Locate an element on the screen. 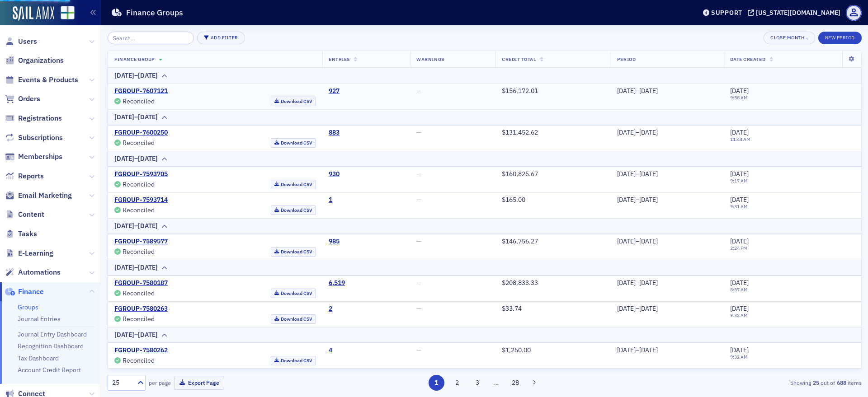 This screenshot has width=868, height=397. div: 2 is located at coordinates (330, 309).